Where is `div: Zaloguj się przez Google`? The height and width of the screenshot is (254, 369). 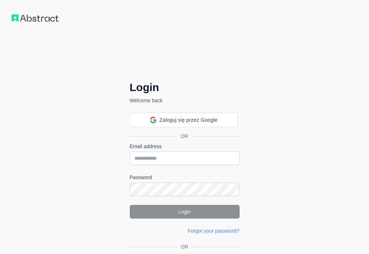 div: Zaloguj się przez Google is located at coordinates (184, 120).